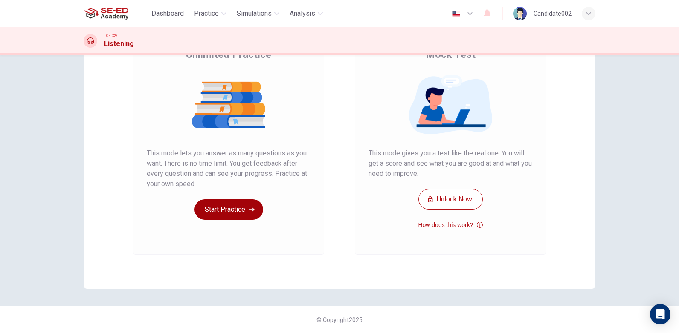 The width and height of the screenshot is (679, 333). I want to click on span: © Copyright 2025, so click(339, 320).